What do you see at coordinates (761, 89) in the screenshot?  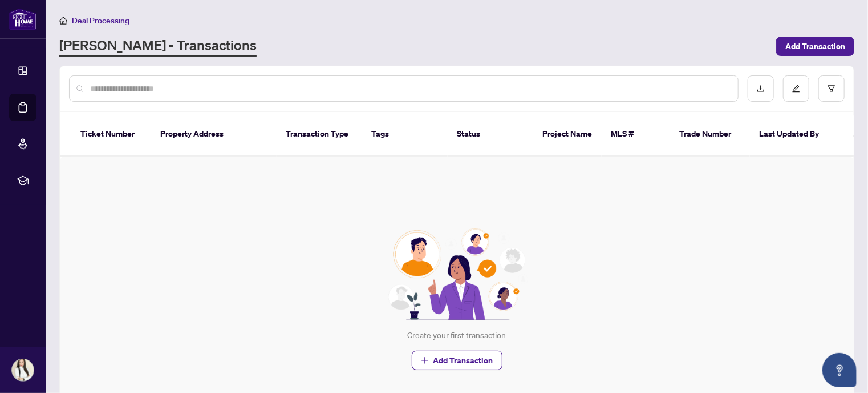 I see `button: download` at bounding box center [761, 89].